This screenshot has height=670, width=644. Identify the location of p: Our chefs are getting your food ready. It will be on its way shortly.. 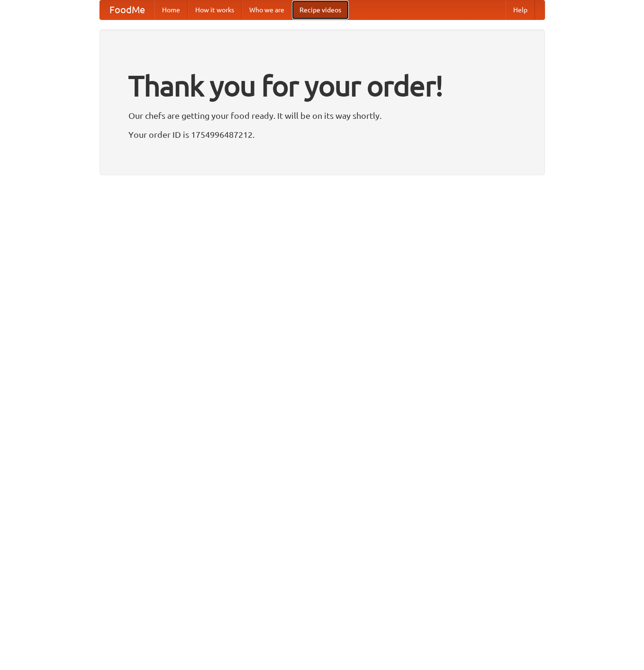
(322, 115).